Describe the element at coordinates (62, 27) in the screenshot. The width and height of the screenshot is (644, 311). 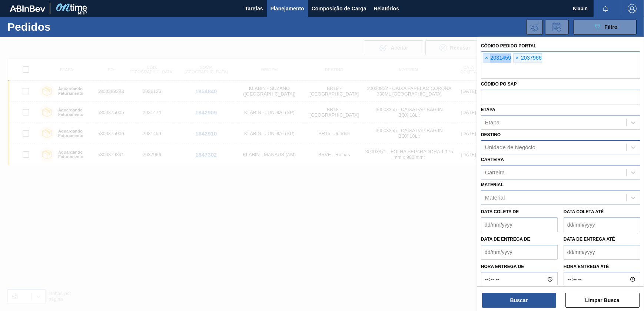
I see `h1: Pedidos` at that location.